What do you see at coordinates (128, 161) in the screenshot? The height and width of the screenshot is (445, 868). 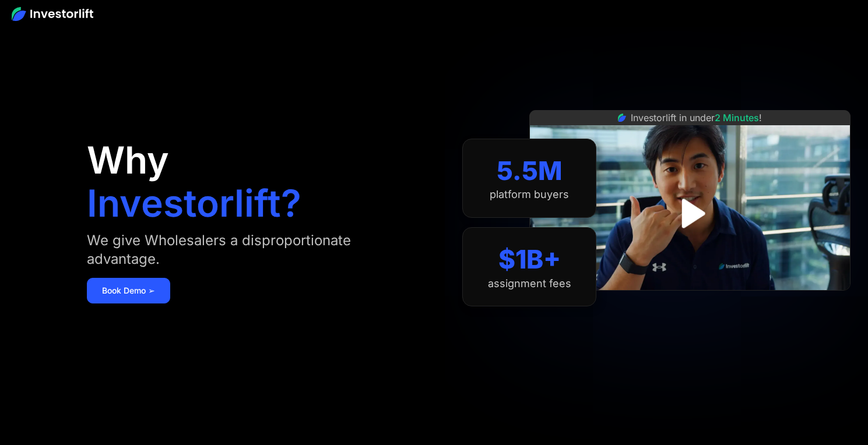 I see `h1: Why` at bounding box center [128, 161].